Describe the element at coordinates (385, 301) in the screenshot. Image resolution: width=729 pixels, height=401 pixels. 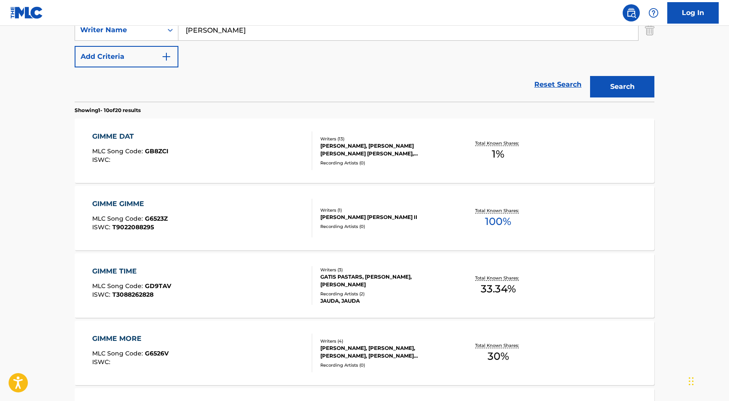
I see `div: JAUDA, JAUDA` at that location.